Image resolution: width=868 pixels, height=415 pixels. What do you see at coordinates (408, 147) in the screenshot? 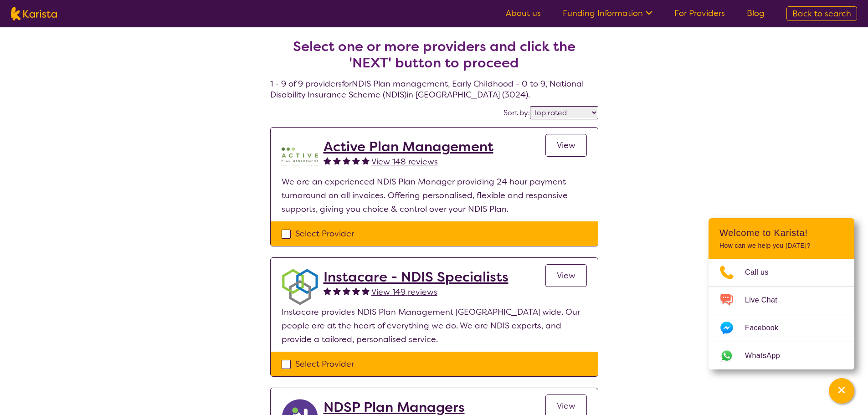
I see `h2: Active Plan Management` at bounding box center [408, 147].